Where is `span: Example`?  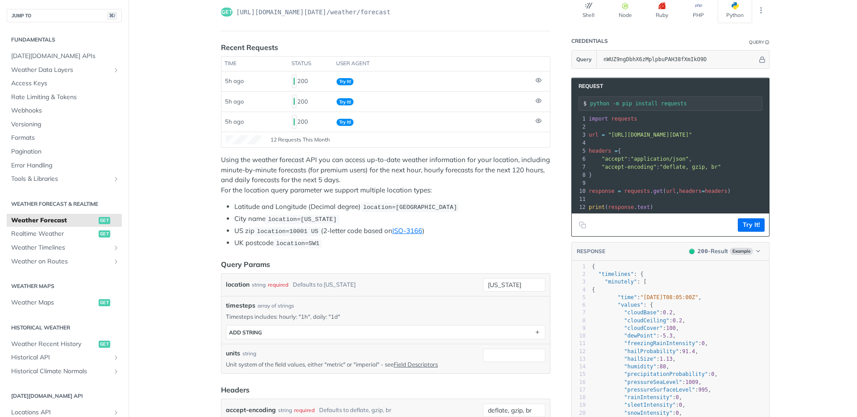
span: Example is located at coordinates (742, 251).